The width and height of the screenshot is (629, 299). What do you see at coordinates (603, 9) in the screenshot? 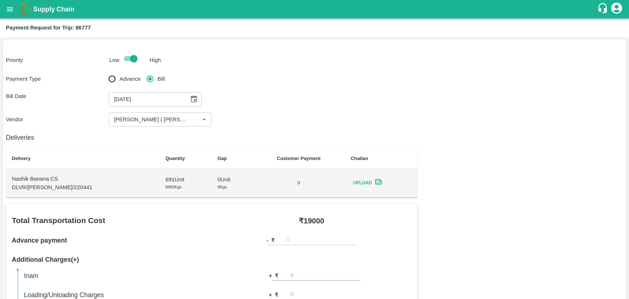
I see `div: customer-support` at bounding box center [603, 9].